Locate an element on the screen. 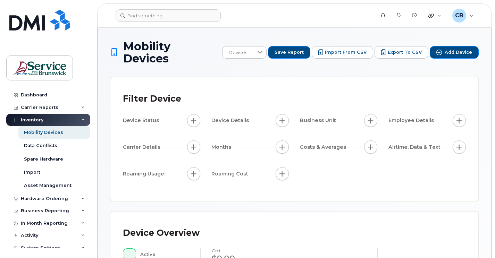 The width and height of the screenshot is (495, 258). a: Add Device is located at coordinates (454, 52).